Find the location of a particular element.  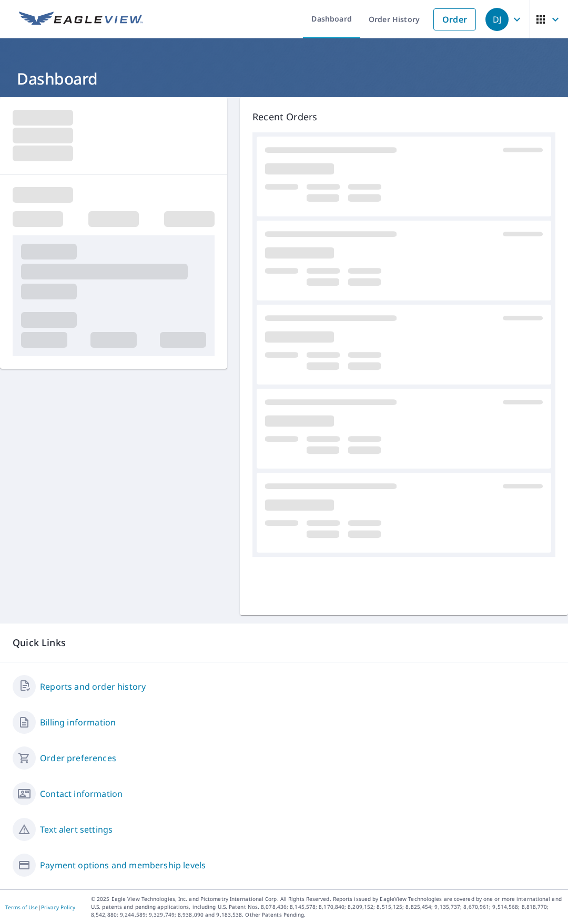

a: Reports and order history is located at coordinates (92, 687).